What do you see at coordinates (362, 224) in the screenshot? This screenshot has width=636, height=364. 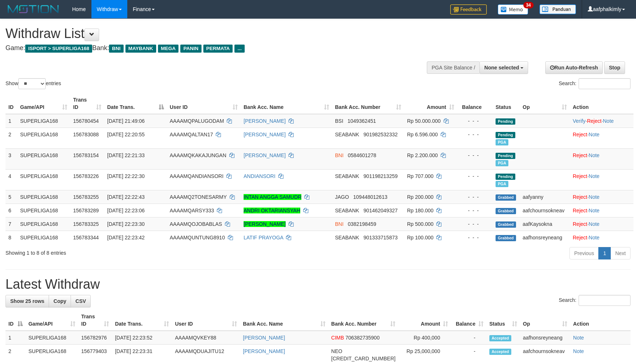 I see `span: Copy 0382198459 to clipboard` at bounding box center [362, 224].